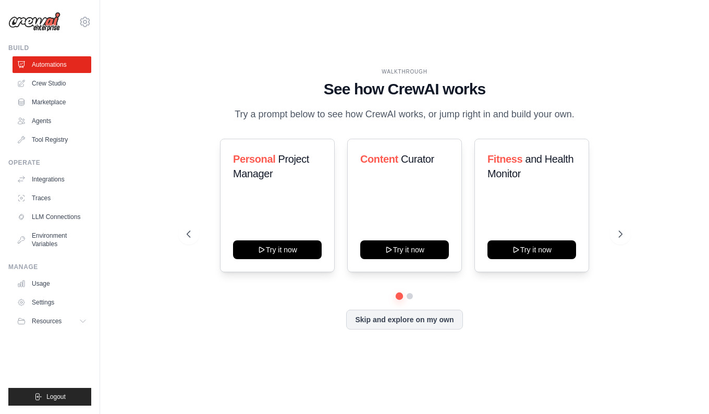 The image size is (709, 414). What do you see at coordinates (52, 121) in the screenshot?
I see `a: Agents` at bounding box center [52, 121].